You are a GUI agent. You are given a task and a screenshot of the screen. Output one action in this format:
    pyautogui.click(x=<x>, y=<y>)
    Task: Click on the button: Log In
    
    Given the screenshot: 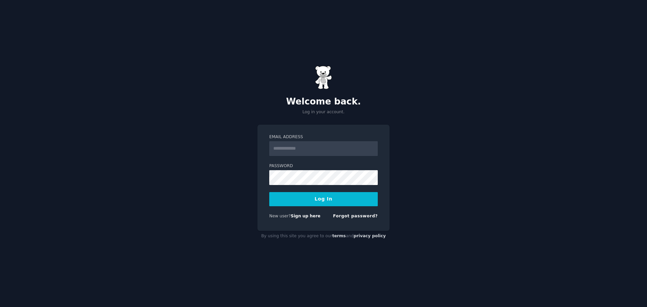 What is the action you would take?
    pyautogui.click(x=323, y=199)
    